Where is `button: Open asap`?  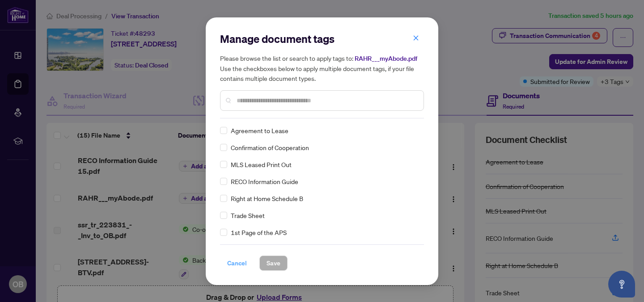 button: Open asap is located at coordinates (621, 284).